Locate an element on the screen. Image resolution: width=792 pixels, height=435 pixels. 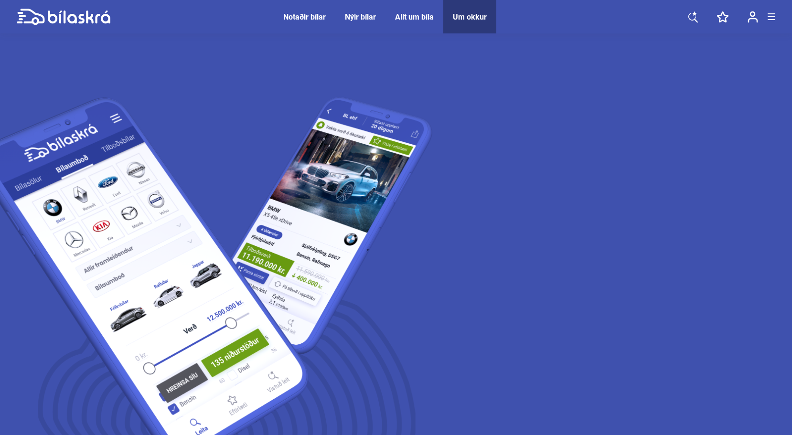
div: Um okkur is located at coordinates (470, 17).